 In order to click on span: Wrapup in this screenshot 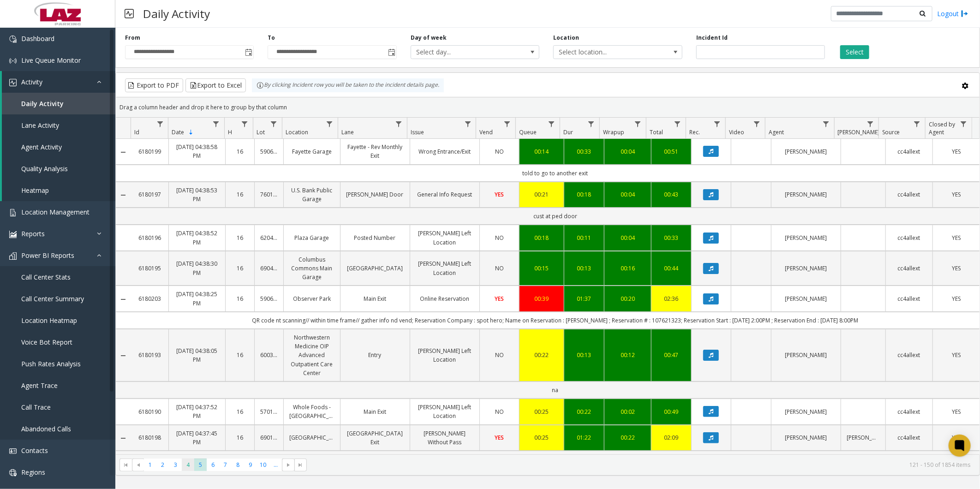, I will do `click(613, 132)`.